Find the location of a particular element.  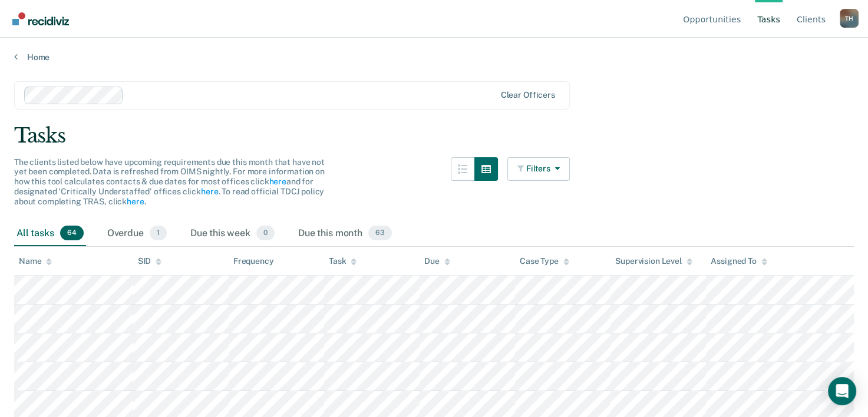

a: Home is located at coordinates (434, 57).